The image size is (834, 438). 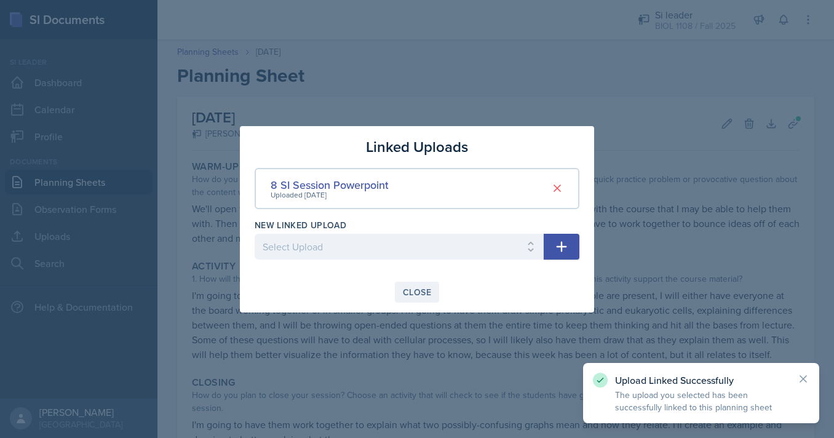 I want to click on p: The upload you selected has been successfully linked to this planning sheet, so click(x=701, y=401).